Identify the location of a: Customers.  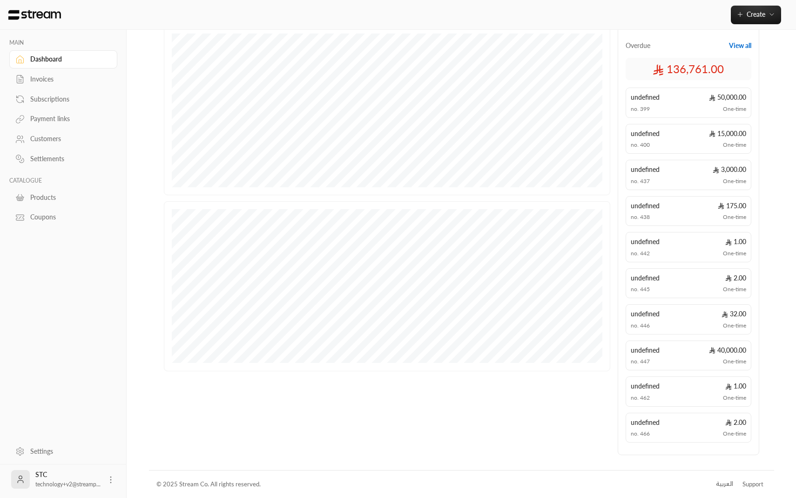
(63, 139).